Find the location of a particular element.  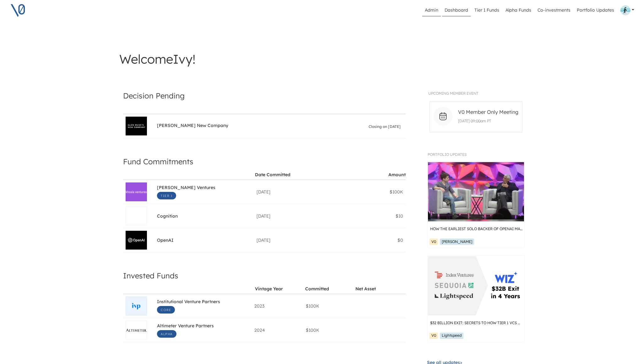

img: Elon Musk's New Company is located at coordinates (136, 126).